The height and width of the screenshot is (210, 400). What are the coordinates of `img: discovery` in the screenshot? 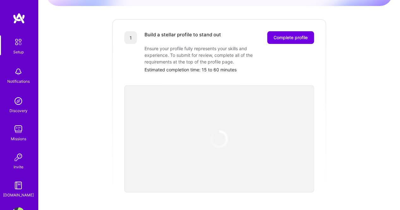 It's located at (18, 101).